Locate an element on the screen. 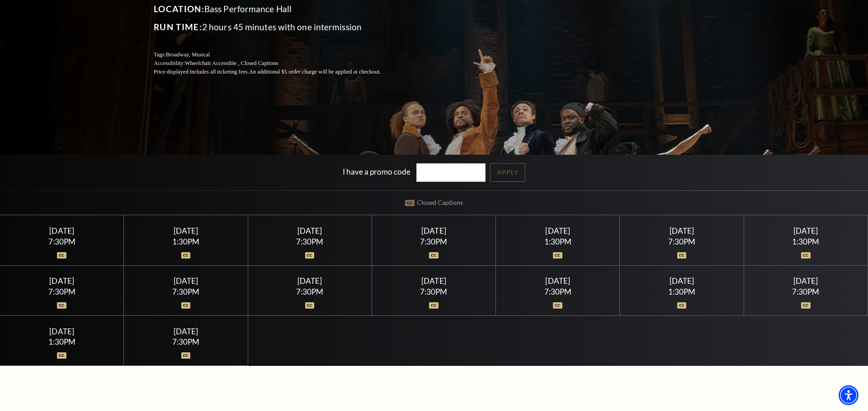  p: Tags: is located at coordinates (278, 55).